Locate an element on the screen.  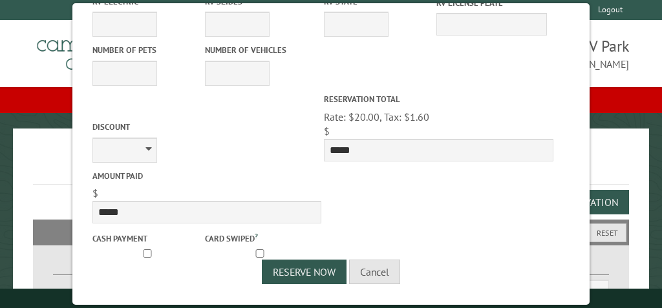
label: Reservation Total is located at coordinates (438, 99).